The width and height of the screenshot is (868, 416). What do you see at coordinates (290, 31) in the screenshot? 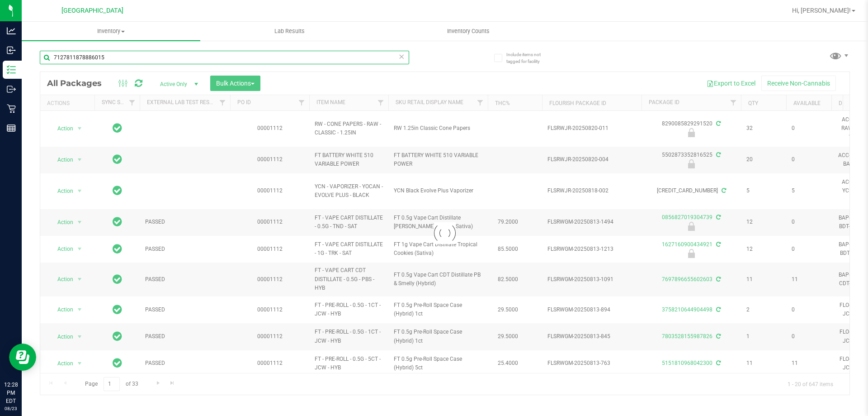
I see `a: Lab Results` at bounding box center [290, 31].